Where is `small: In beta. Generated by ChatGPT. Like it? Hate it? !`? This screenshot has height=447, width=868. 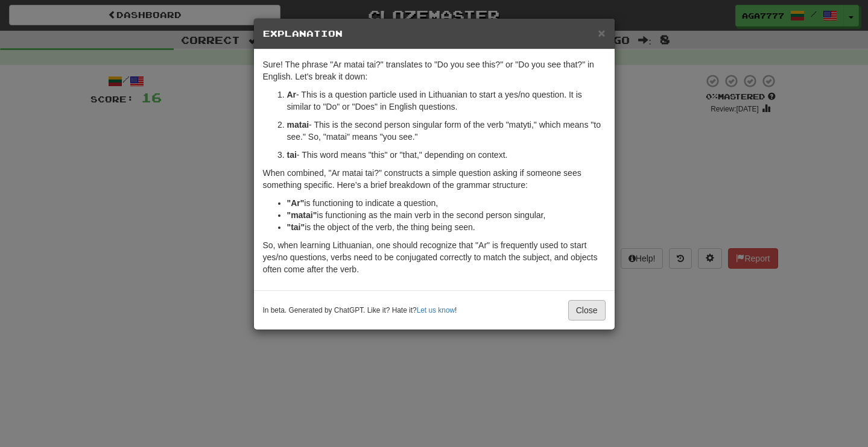 small: In beta. Generated by ChatGPT. Like it? Hate it? ! is located at coordinates (360, 311).